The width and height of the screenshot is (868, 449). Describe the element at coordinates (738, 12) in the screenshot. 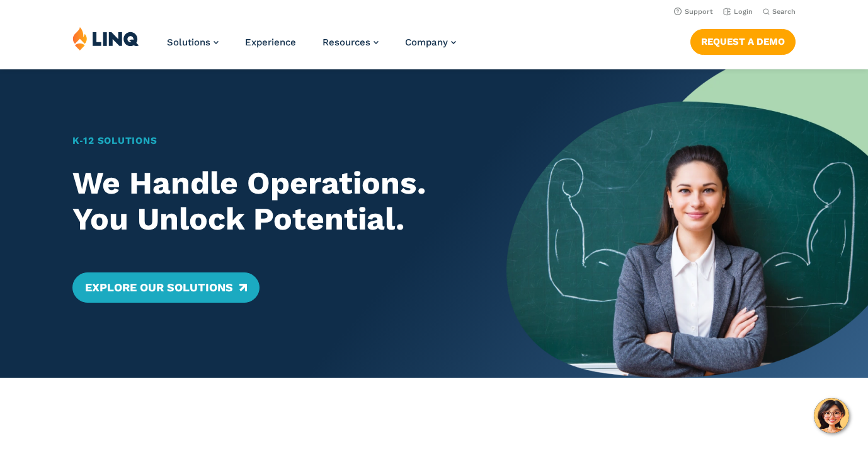

I see `a: Login` at that location.